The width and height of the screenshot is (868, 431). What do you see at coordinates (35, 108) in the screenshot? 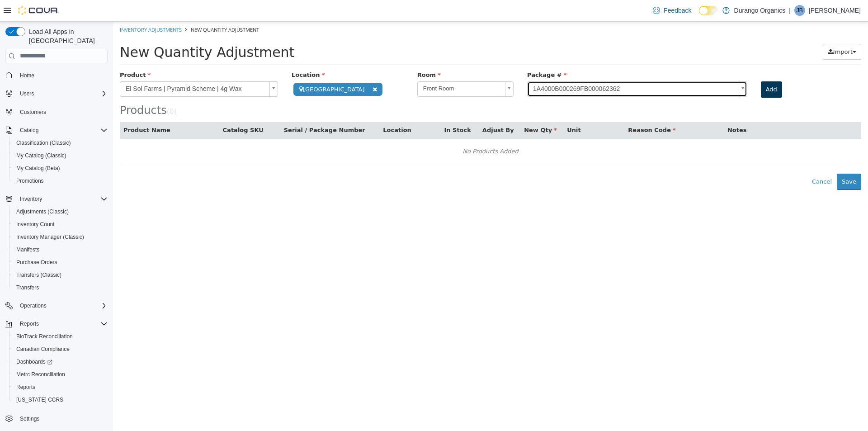
I see `button: Product Name` at bounding box center [35, 108].